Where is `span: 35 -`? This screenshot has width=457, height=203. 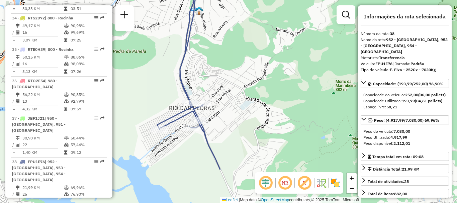
span: 35 - is located at coordinates (43, 49).